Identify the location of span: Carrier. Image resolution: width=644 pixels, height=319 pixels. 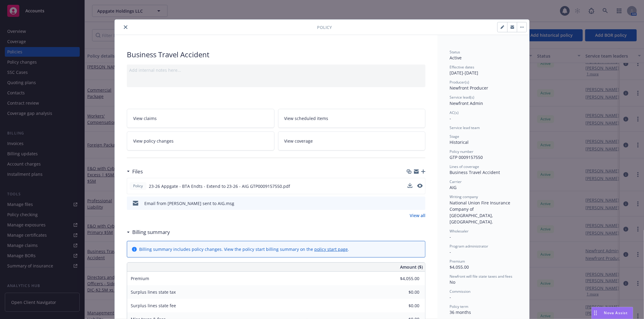
(455, 182).